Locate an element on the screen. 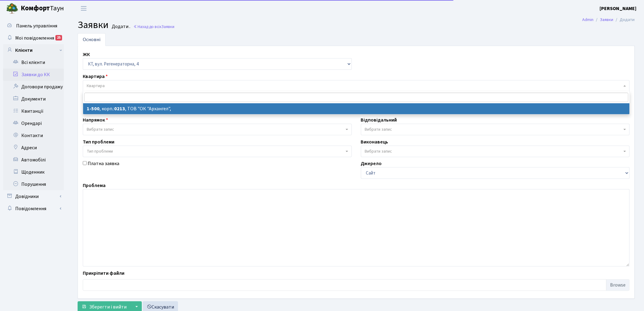 This screenshot has height=311, width=644. a: Контакти is located at coordinates (33, 136).